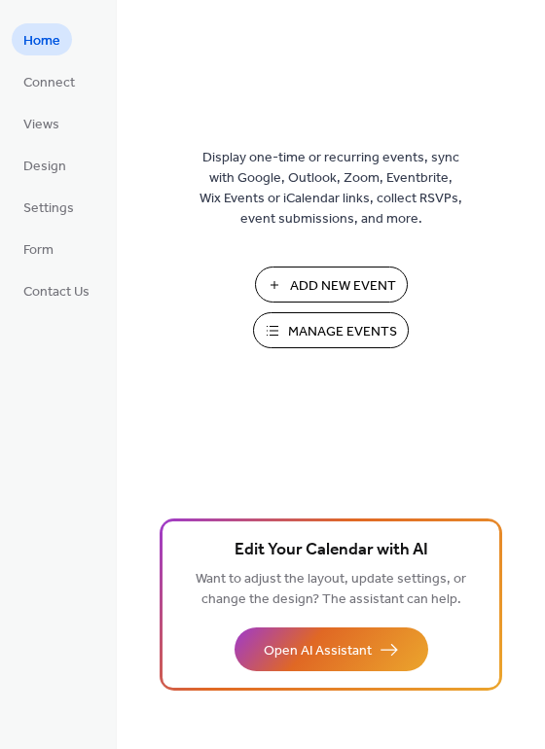 Image resolution: width=545 pixels, height=749 pixels. Describe the element at coordinates (56, 292) in the screenshot. I see `span: Contact Us` at that location.